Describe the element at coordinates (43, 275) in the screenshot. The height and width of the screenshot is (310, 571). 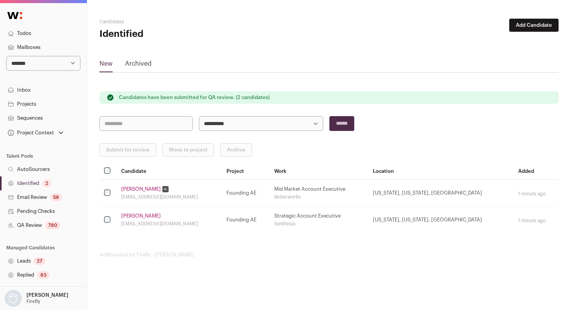
I see `div: 83` at that location.